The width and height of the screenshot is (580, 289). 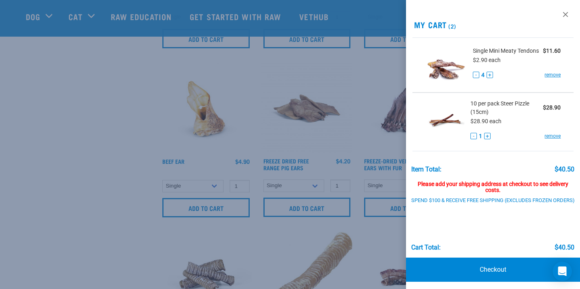 What do you see at coordinates (493, 25) in the screenshot?
I see `h2: My Cart` at bounding box center [493, 25].